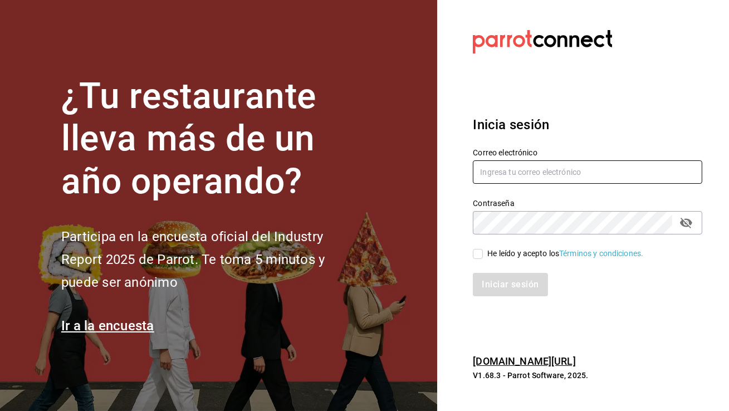  What do you see at coordinates (587, 172) in the screenshot?
I see `input: Ingresa tu correo electrónico` at bounding box center [587, 172].